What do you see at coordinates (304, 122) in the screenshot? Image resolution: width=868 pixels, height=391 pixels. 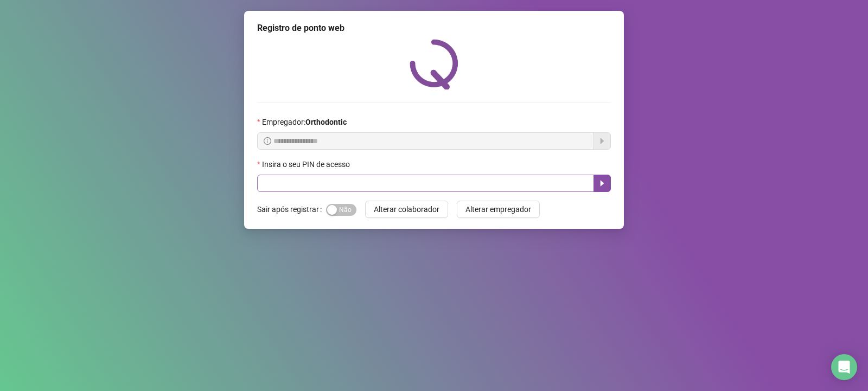 I see `span: Empregador :` at bounding box center [304, 122].